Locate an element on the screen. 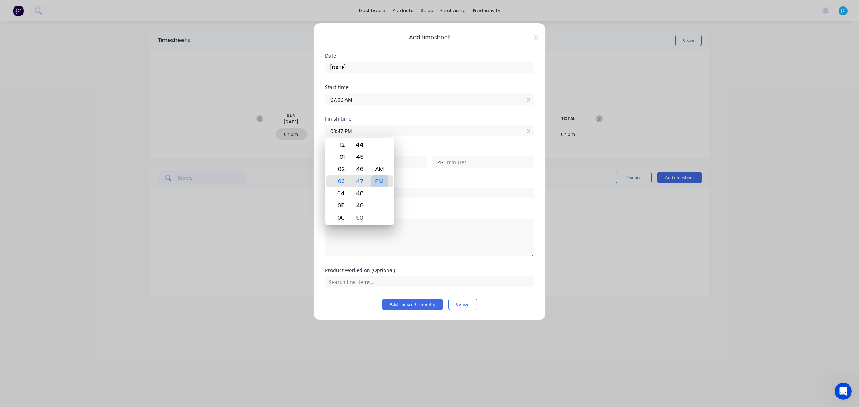 This screenshot has width=859, height=407. div: 48 is located at coordinates (360, 194).